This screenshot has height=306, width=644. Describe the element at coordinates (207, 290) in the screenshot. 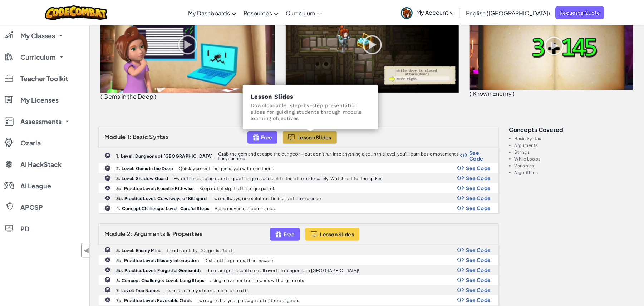

I see `p: Learn an enemy's true name to defeat it.` at that location.